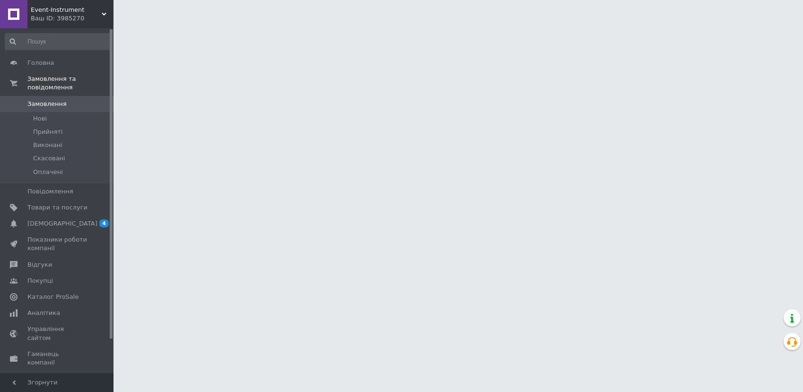  What do you see at coordinates (50, 191) in the screenshot?
I see `span: Повідомлення` at bounding box center [50, 191].